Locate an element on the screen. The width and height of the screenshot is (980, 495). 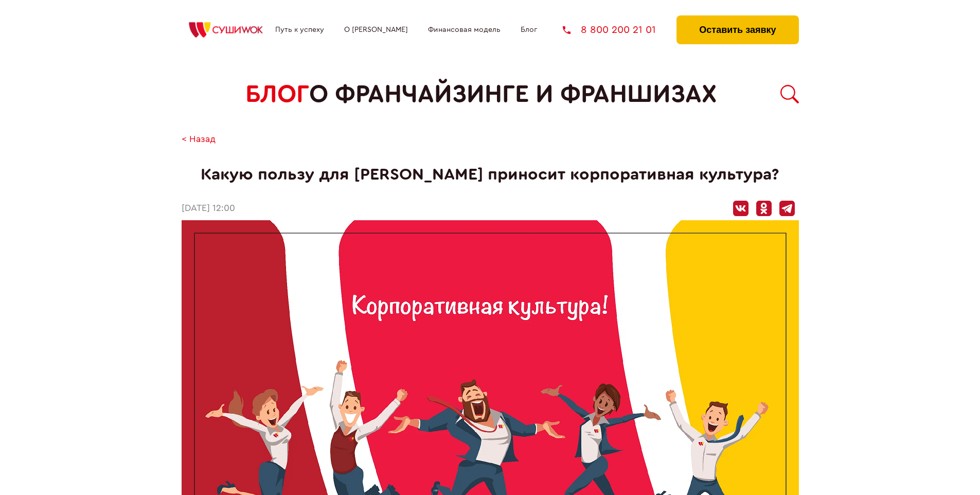
button: Оставить заявку is located at coordinates (738, 30).